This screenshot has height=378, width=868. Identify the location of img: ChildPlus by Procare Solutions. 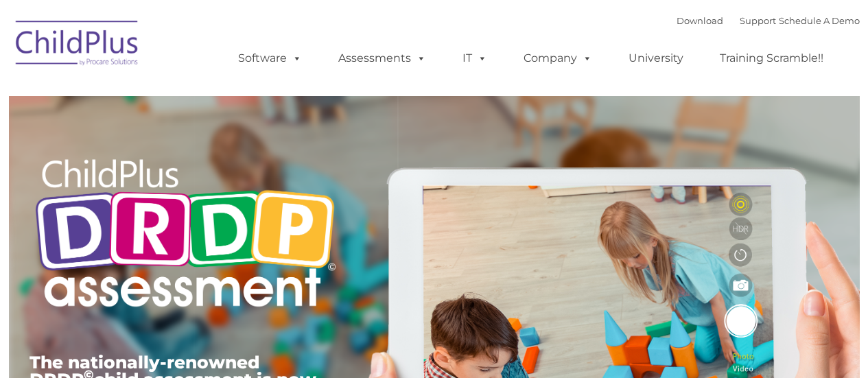
(77, 46).